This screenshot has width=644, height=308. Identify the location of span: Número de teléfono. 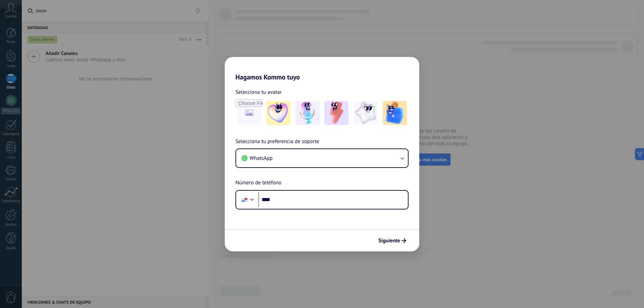
(258, 183).